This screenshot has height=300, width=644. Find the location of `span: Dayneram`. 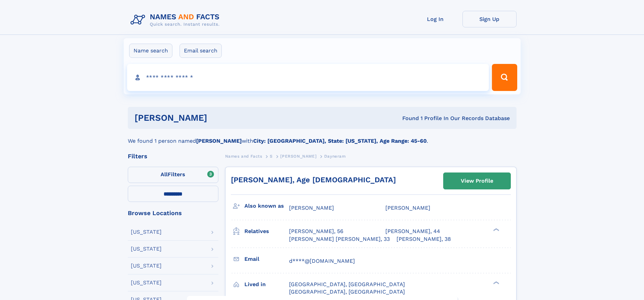

span: Dayneram is located at coordinates (335, 156).